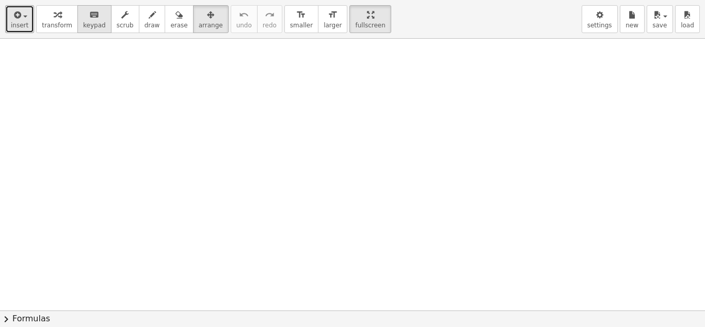 This screenshot has height=327, width=705. I want to click on span: fullscreen, so click(370, 25).